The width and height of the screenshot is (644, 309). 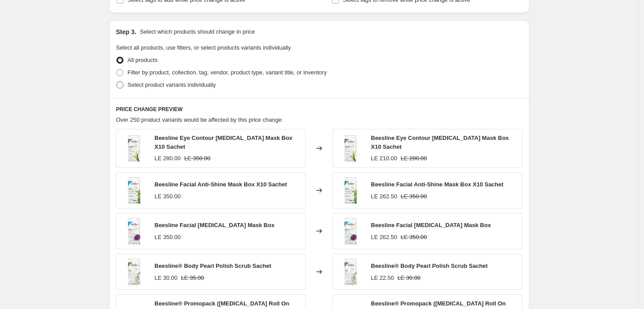 I want to click on div: LE 22.50, so click(x=383, y=278).